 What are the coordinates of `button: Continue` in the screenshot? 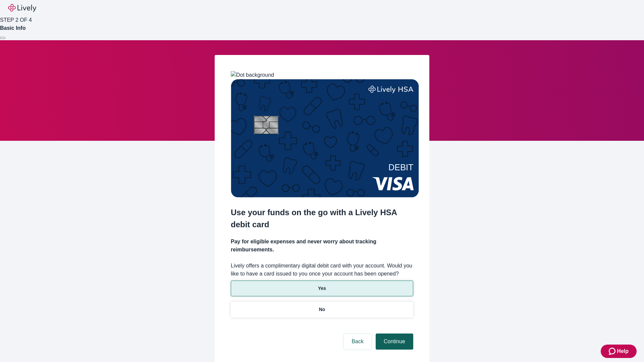 It's located at (395, 342).